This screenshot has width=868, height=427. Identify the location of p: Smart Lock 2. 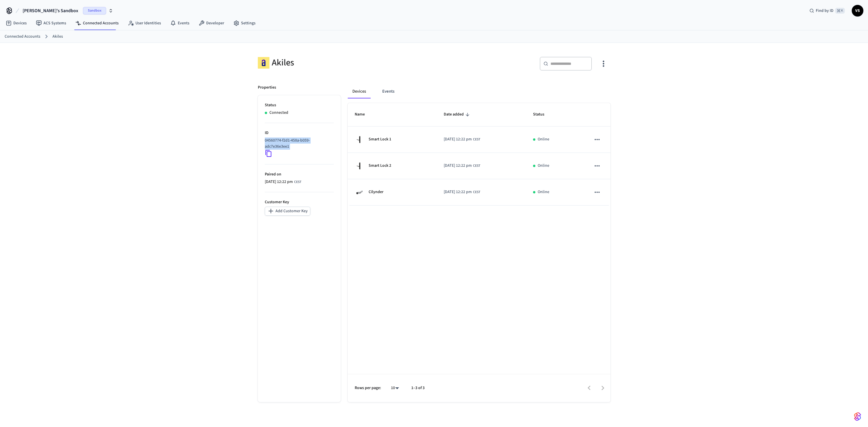
(380, 166).